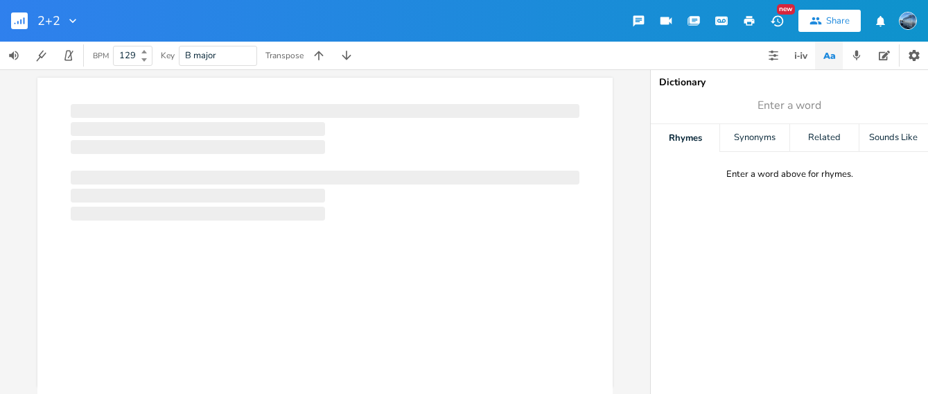 The image size is (928, 394). I want to click on div: BPM, so click(101, 55).